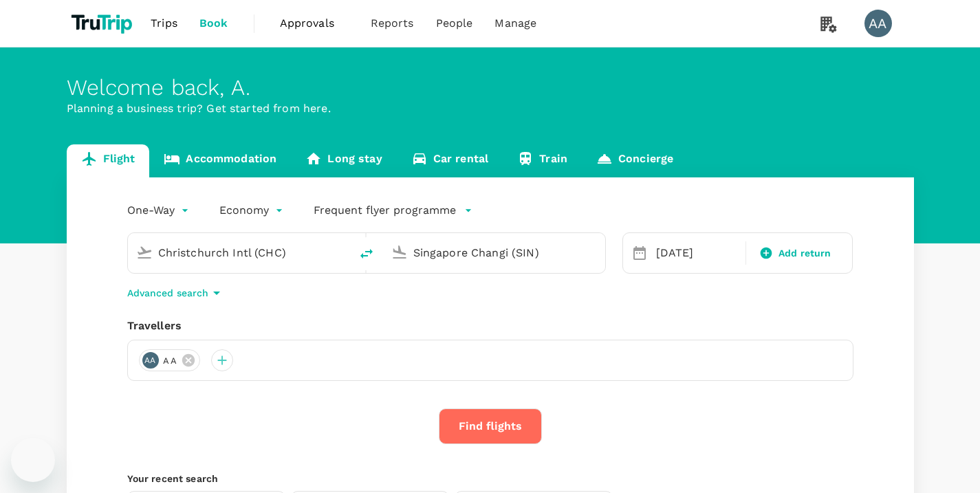 This screenshot has height=493, width=980. What do you see at coordinates (495, 252) in the screenshot?
I see `input: Going to` at bounding box center [495, 252].